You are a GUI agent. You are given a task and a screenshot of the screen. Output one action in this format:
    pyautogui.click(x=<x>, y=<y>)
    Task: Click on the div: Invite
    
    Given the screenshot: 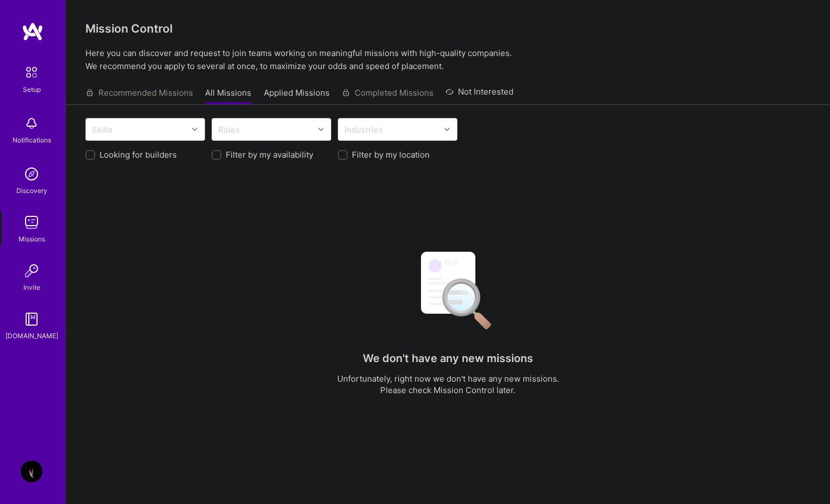 What is the action you would take?
    pyautogui.click(x=32, y=287)
    